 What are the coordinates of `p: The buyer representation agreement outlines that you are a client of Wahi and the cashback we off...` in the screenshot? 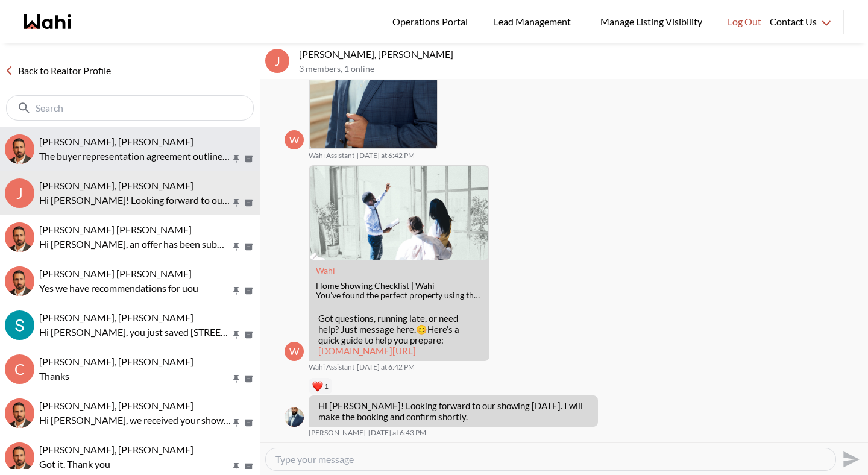 It's located at (135, 156).